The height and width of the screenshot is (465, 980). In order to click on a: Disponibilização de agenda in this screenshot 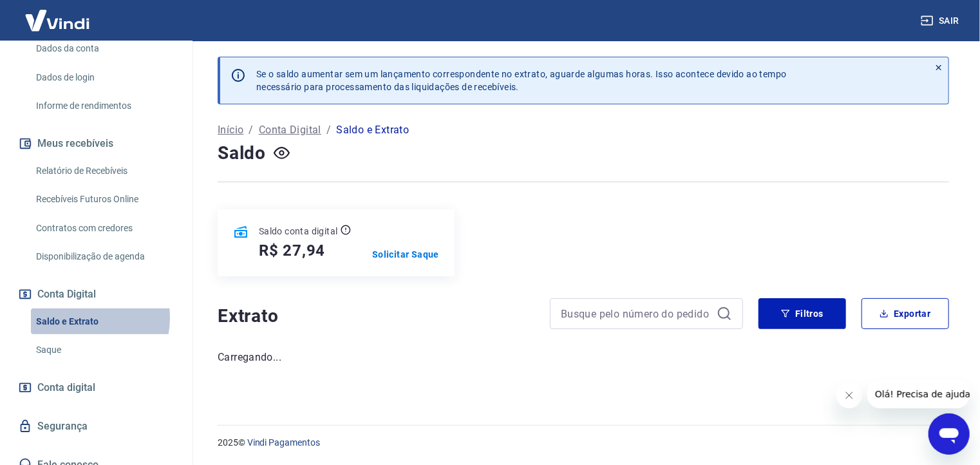, I will do `click(104, 257)`.